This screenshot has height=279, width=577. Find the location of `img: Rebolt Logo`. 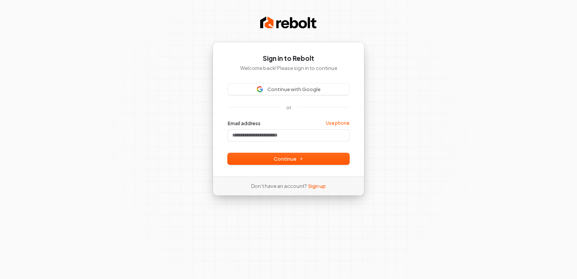

img: Rebolt Logo is located at coordinates (289, 23).